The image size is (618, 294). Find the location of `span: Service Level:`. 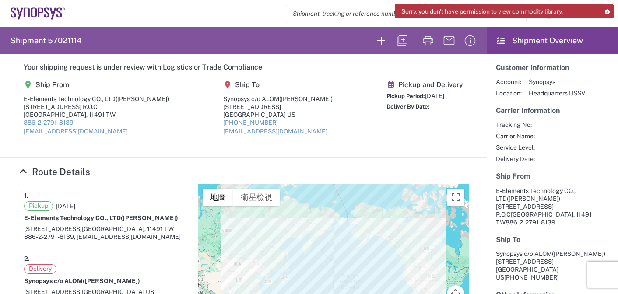

span: Service Level: is located at coordinates (515, 147).